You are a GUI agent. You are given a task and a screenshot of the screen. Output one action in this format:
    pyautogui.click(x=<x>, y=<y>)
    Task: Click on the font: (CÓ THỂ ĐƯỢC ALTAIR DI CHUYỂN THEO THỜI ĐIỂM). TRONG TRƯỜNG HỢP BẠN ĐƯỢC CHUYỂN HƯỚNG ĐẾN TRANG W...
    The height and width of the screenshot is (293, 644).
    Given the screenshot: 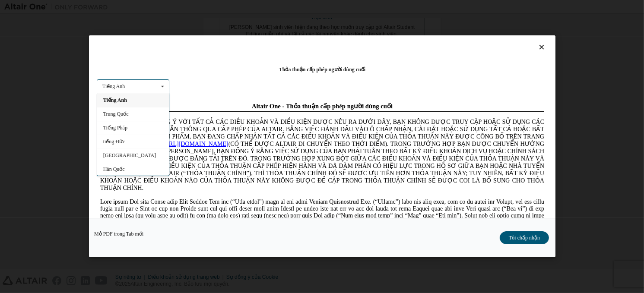 What is the action you would take?
    pyautogui.click(x=225, y=67)
    